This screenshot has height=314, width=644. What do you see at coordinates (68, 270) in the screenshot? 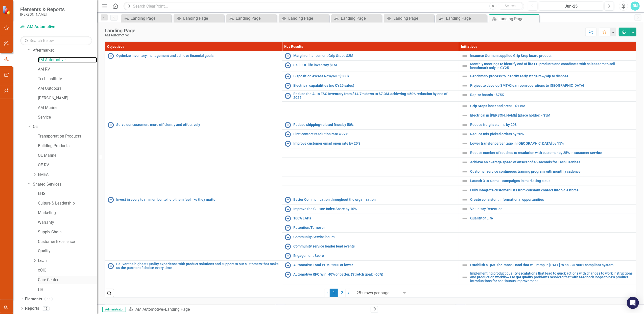
I see `a: oCIO` at bounding box center [68, 270].